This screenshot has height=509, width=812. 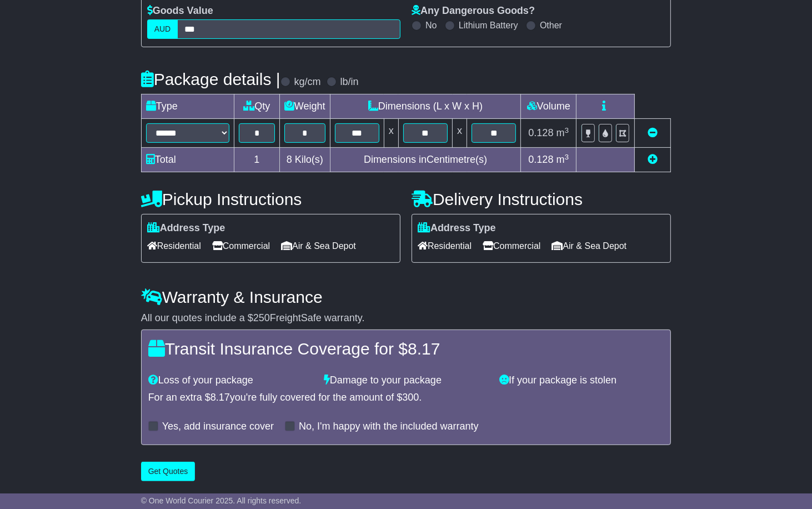 I want to click on h4: Delivery Instructions, so click(x=541, y=199).